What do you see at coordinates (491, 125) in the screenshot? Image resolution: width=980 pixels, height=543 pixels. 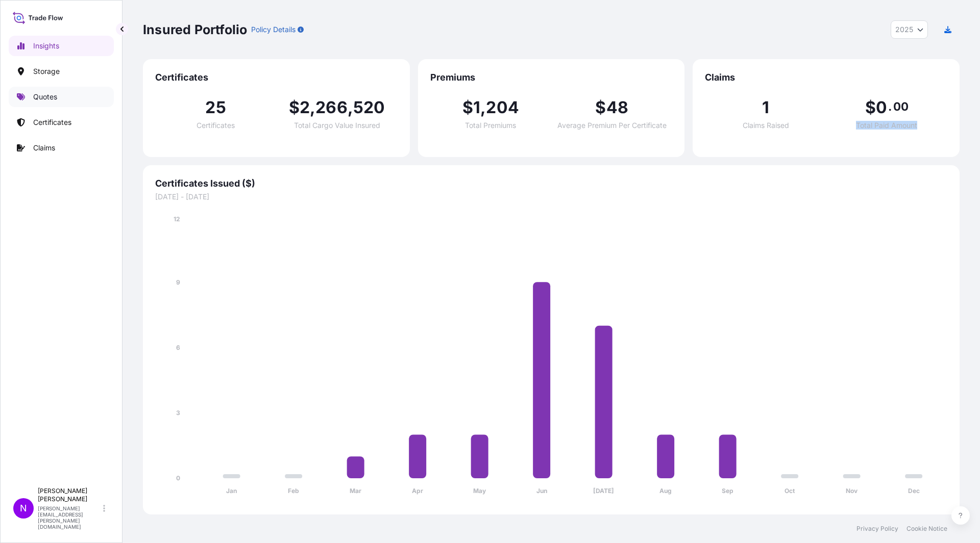 I see `span: Total Premiums` at bounding box center [491, 125].